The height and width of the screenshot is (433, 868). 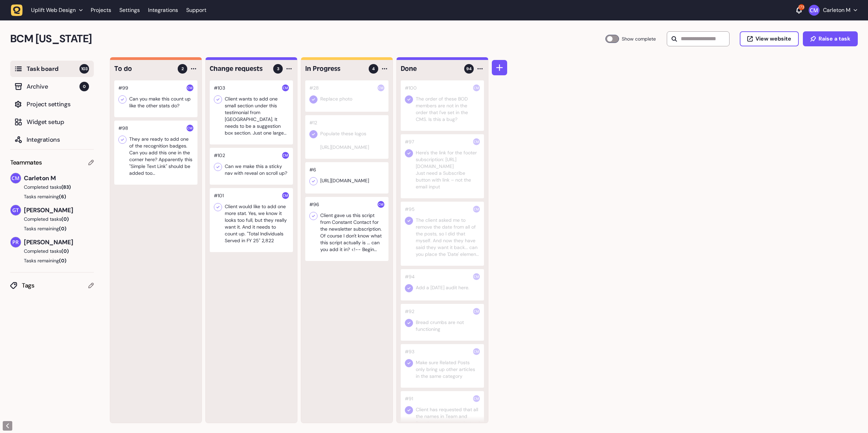 I want to click on span: Project settings, so click(x=58, y=104).